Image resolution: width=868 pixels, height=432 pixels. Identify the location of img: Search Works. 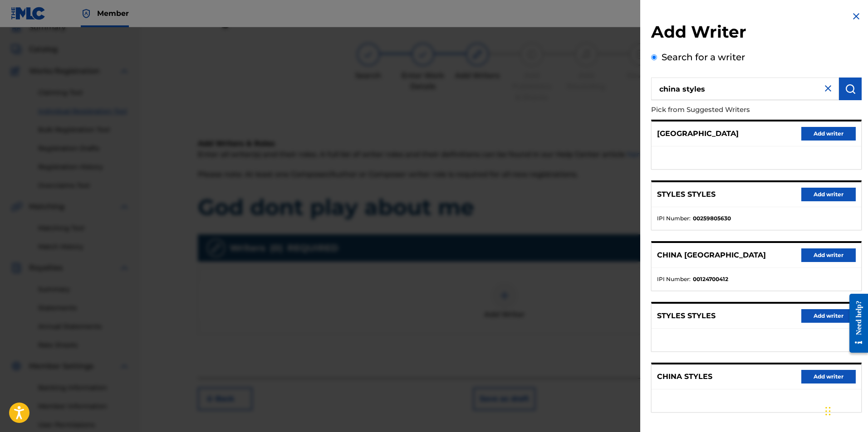
(850, 89).